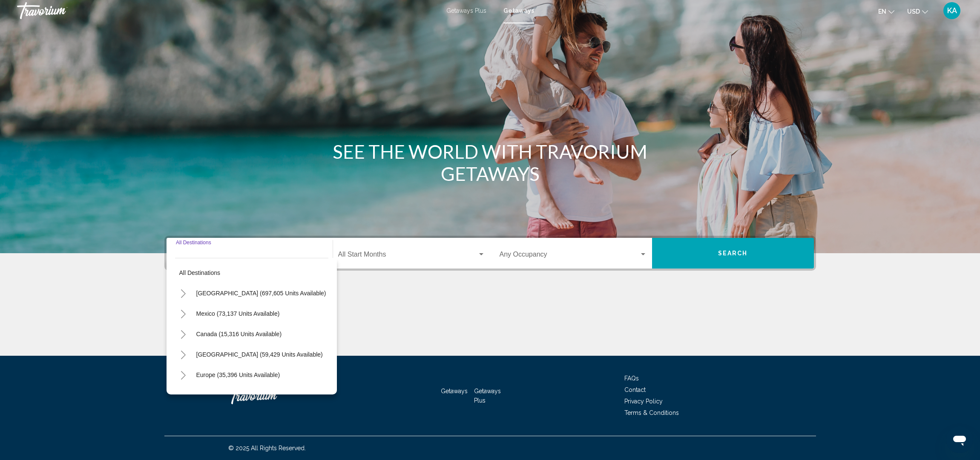 The image size is (980, 460). I want to click on button: Canada (15,316 units available), so click(239, 334).